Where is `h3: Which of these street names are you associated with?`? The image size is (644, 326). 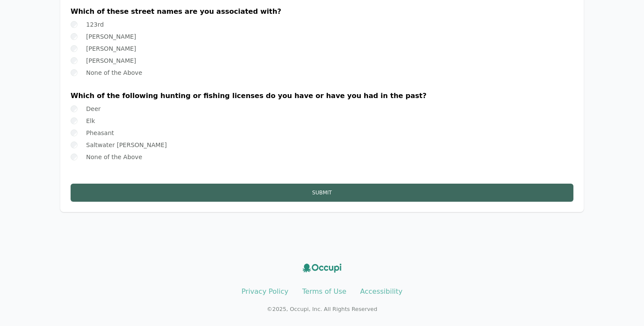 h3: Which of these street names are you associated with? is located at coordinates (322, 12).